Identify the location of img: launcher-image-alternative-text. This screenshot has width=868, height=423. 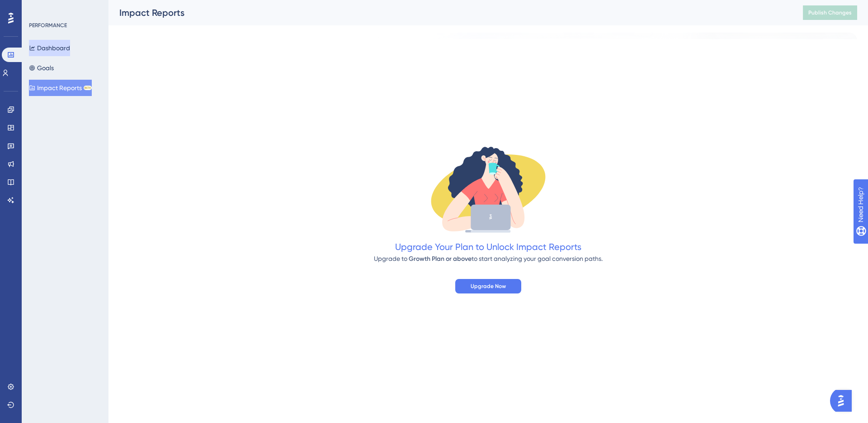
(11, 13).